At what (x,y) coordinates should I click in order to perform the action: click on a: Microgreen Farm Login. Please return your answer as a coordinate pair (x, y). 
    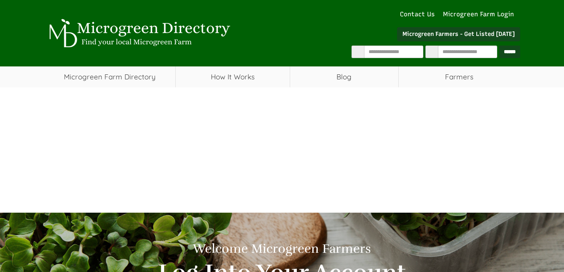
    Looking at the image, I should click on (480, 14).